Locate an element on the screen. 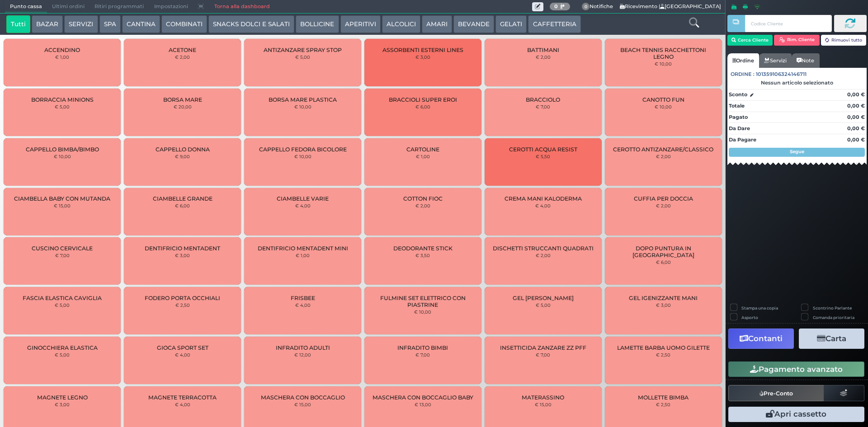 The width and height of the screenshot is (868, 427). button: Rimuovi tutto is located at coordinates (843, 40).